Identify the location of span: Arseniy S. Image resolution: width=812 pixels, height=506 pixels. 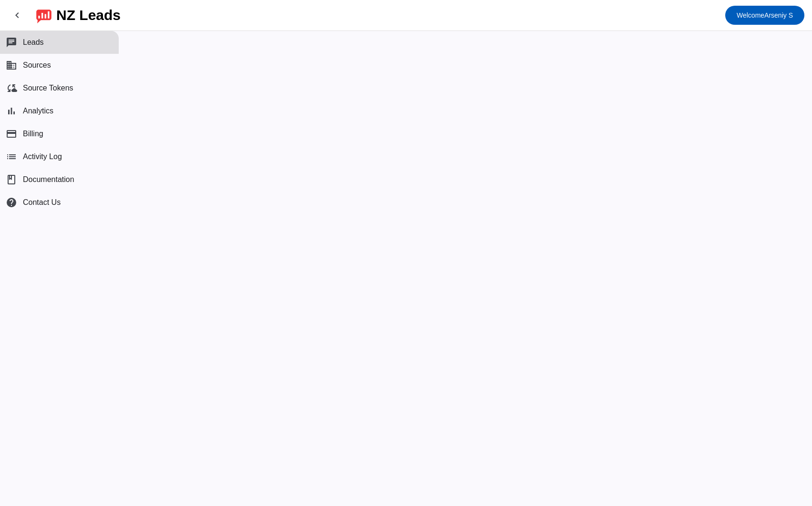
(765, 15).